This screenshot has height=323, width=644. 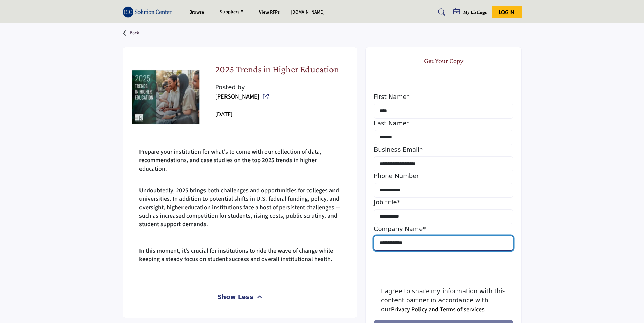 What do you see at coordinates (391, 96) in the screenshot?
I see `label: First Name*` at bounding box center [391, 96].